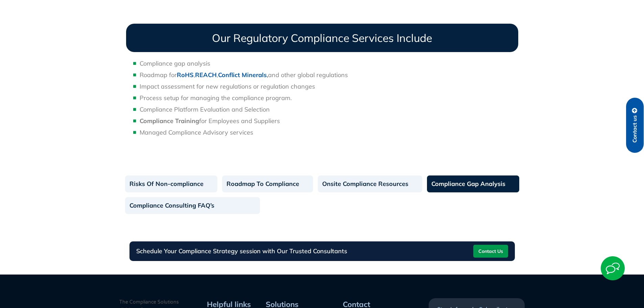 The image size is (644, 308). I want to click on a: Contact us, so click(635, 125).